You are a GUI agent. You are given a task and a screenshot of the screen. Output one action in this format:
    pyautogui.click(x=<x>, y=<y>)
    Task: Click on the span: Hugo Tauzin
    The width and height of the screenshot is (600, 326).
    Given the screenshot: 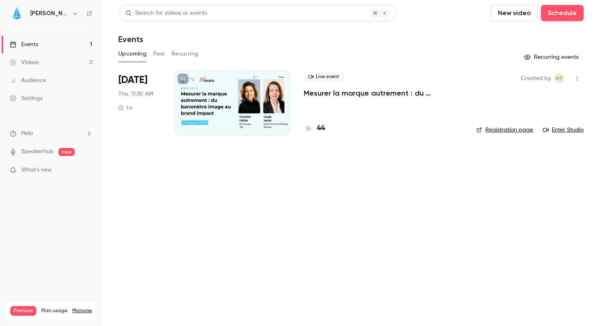 What is the action you would take?
    pyautogui.click(x=559, y=78)
    